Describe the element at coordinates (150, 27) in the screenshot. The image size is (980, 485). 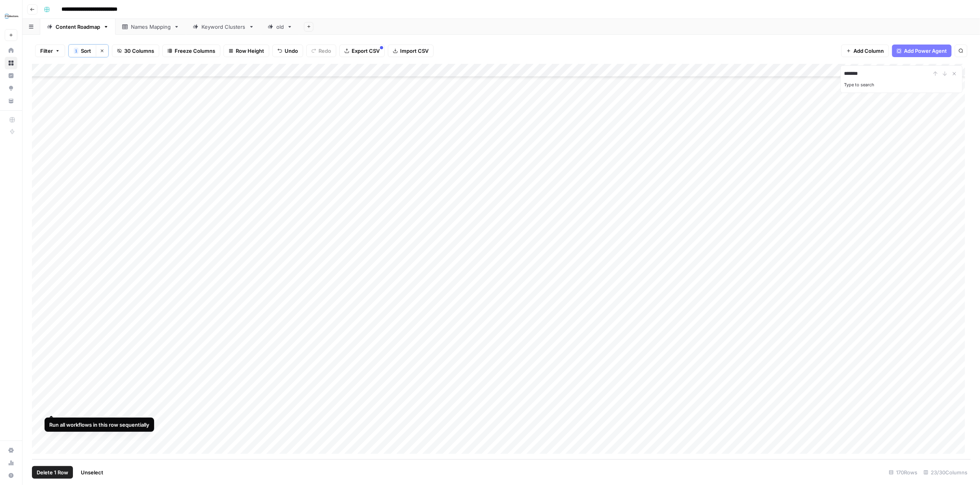
I see `a: Names Mapping` at that location.